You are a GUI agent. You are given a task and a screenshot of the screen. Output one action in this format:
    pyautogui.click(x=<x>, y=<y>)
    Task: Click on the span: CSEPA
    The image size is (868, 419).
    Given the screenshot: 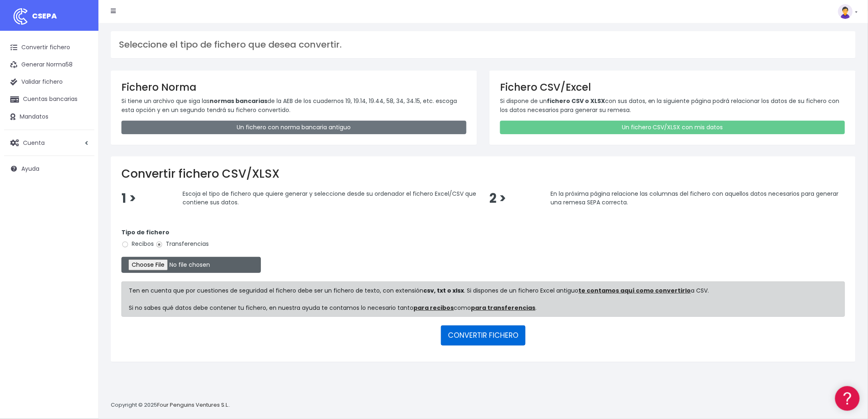 What is the action you would take?
    pyautogui.click(x=44, y=15)
    